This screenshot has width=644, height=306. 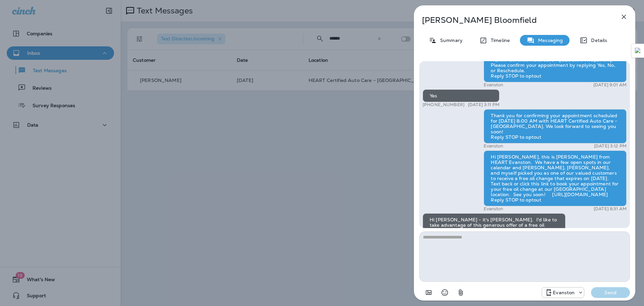 What do you see at coordinates (429, 293) in the screenshot?
I see `button: Add in a premade template` at bounding box center [429, 293].